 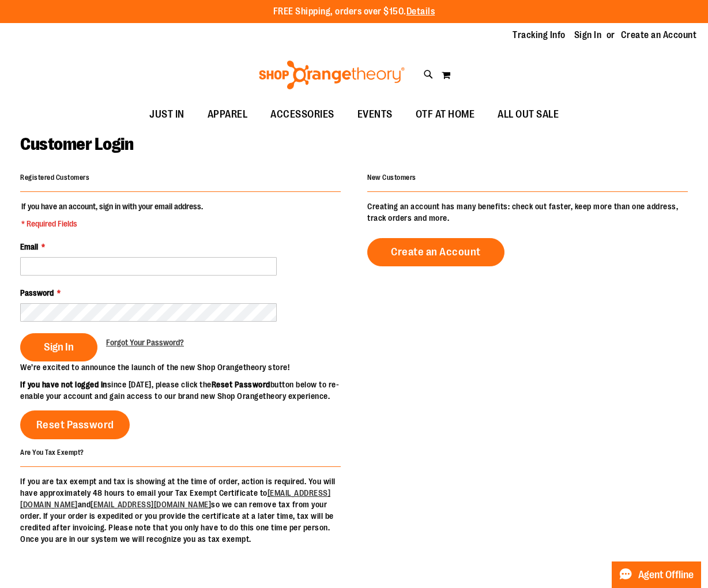 What do you see at coordinates (187, 367) in the screenshot?
I see `p: We’re excited to announce the launch of the new Shop Orangetheory store!` at bounding box center [187, 367].